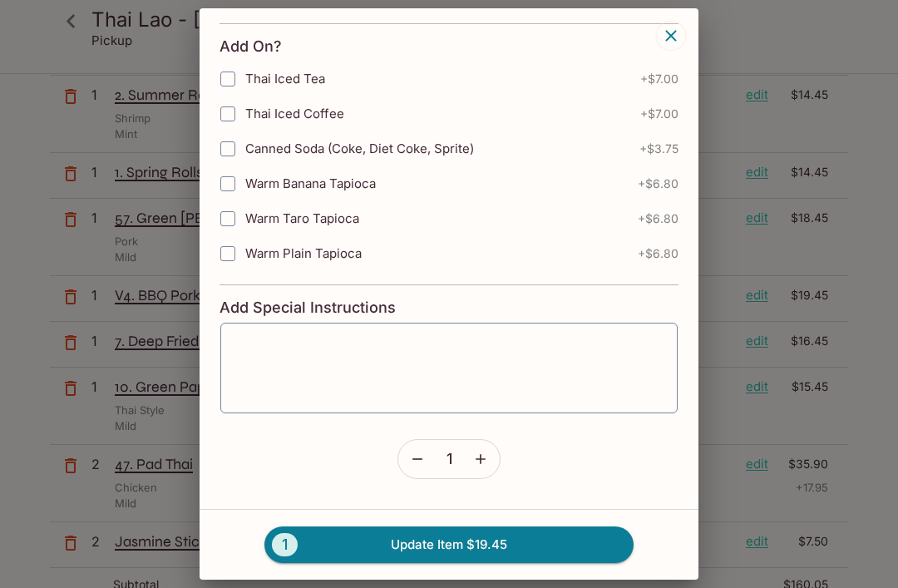 Image resolution: width=898 pixels, height=588 pixels. Describe the element at coordinates (310, 183) in the screenshot. I see `span: Warm Banana Tapioca` at that location.